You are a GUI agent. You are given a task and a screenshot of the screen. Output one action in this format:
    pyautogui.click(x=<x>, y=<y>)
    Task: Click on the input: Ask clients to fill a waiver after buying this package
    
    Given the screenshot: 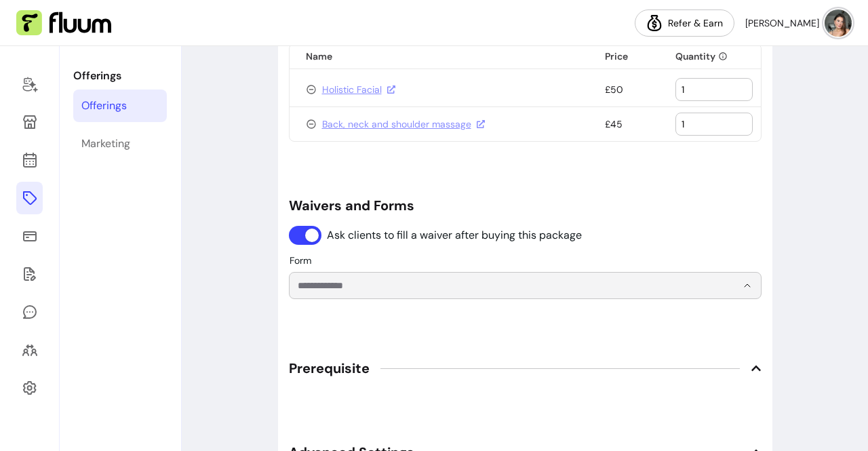 What is the action you would take?
    pyautogui.click(x=435, y=235)
    